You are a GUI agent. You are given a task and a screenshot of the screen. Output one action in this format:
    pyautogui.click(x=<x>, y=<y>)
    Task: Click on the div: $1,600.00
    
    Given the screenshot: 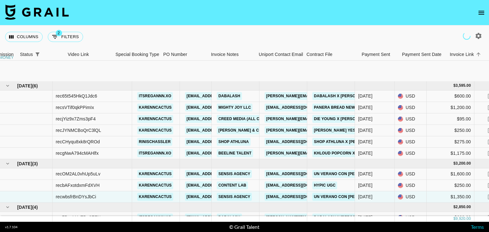 What is the action you would take?
    pyautogui.click(x=450, y=174)
    